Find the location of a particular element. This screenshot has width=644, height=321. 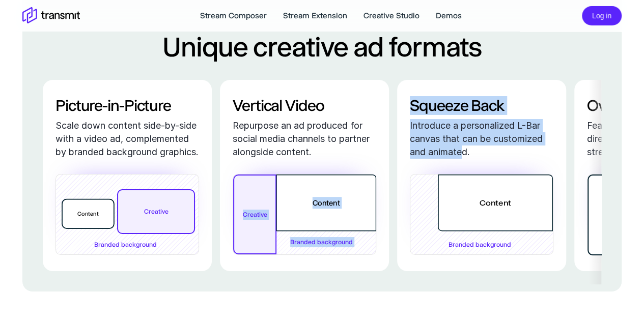

div: Scale down content side-by-side with a video ad, complemented by branded background graphics. is located at coordinates (127, 139).